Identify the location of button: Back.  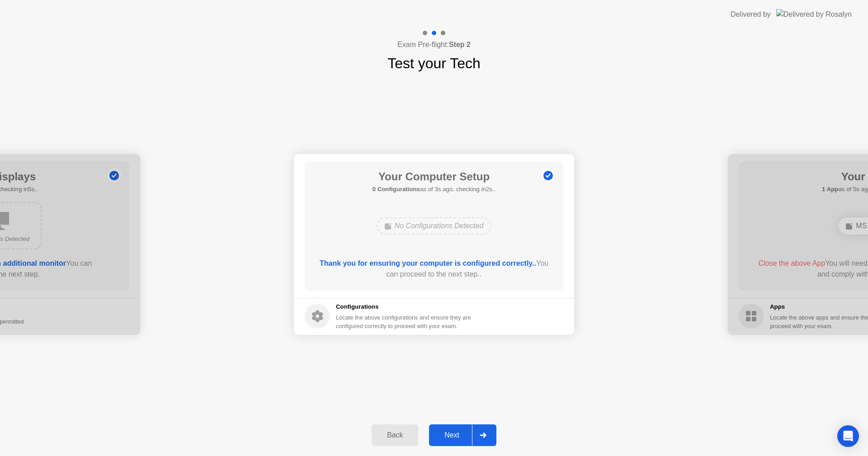
(394, 435).